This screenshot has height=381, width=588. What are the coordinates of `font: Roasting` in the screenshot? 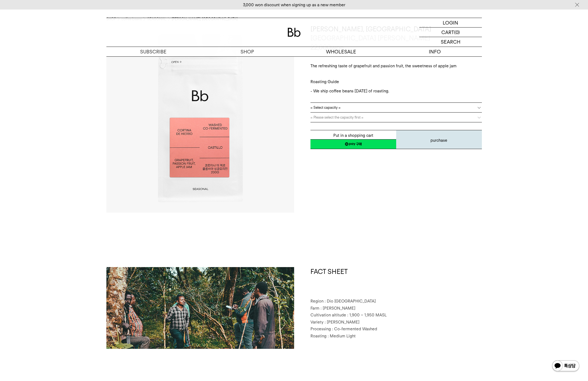 It's located at (318, 336).